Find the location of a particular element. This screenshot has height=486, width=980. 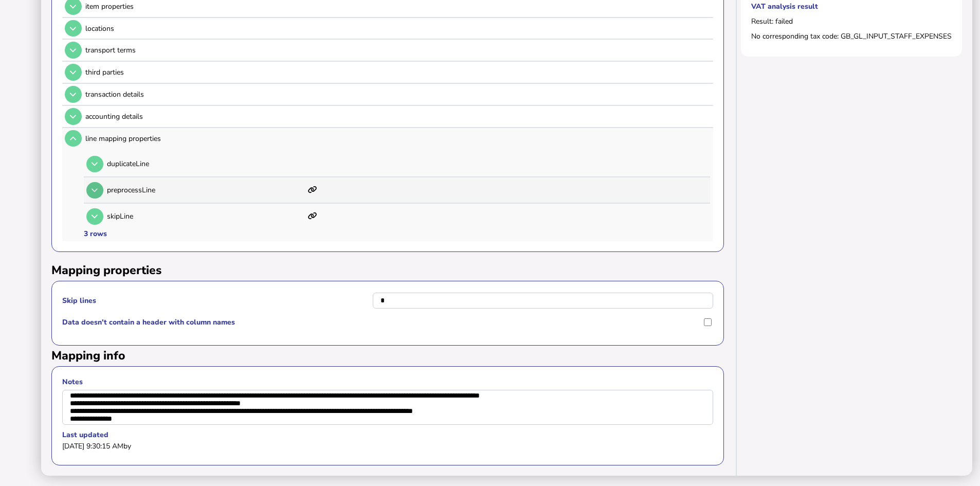

div: item properties is located at coordinates (397, 6).